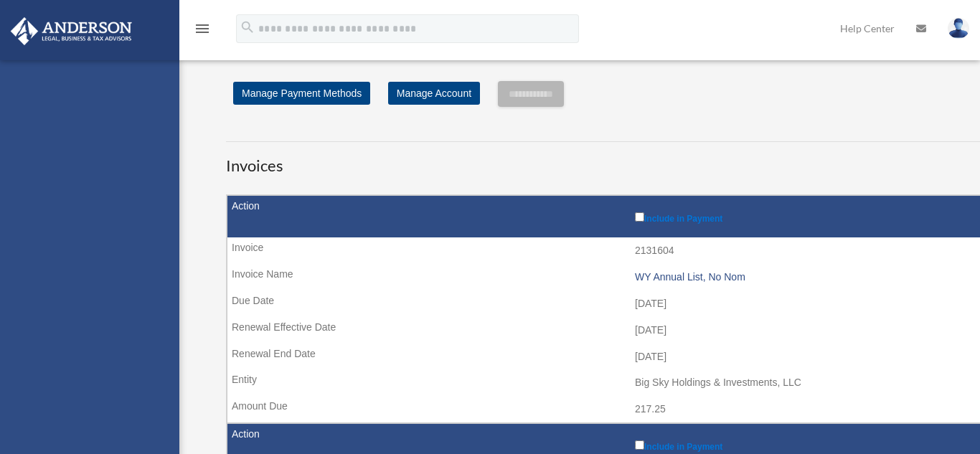 The image size is (980, 454). I want to click on a: menu, so click(202, 31).